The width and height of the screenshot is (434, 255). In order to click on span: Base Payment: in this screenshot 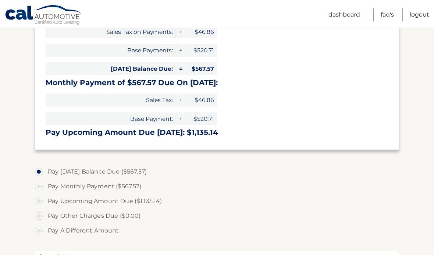, I will do `click(111, 118)`.